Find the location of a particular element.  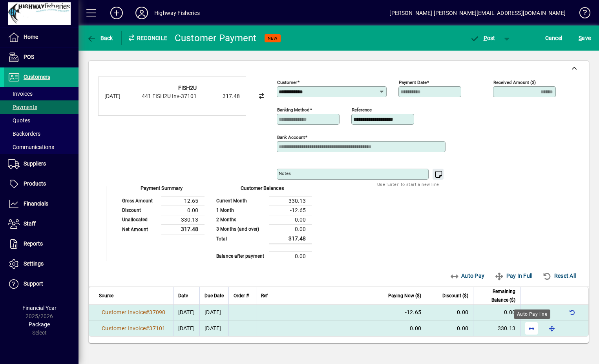

a: Home is located at coordinates (42, 37).